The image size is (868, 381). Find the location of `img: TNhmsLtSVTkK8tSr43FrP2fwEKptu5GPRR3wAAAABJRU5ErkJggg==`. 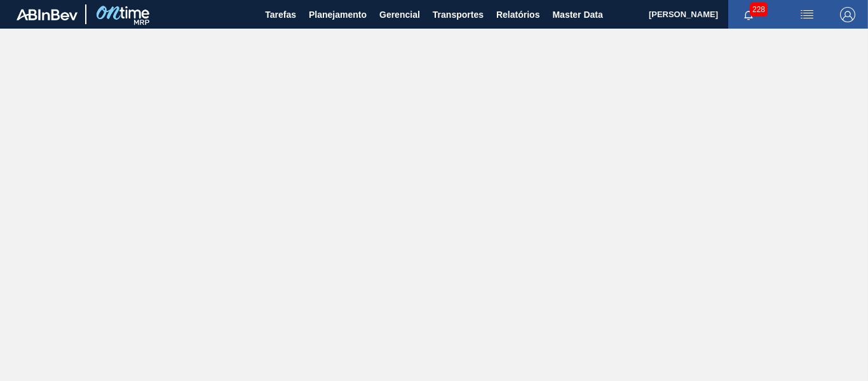

img: TNhmsLtSVTkK8tSr43FrP2fwEKptu5GPRR3wAAAABJRU5ErkJggg== is located at coordinates (47, 15).